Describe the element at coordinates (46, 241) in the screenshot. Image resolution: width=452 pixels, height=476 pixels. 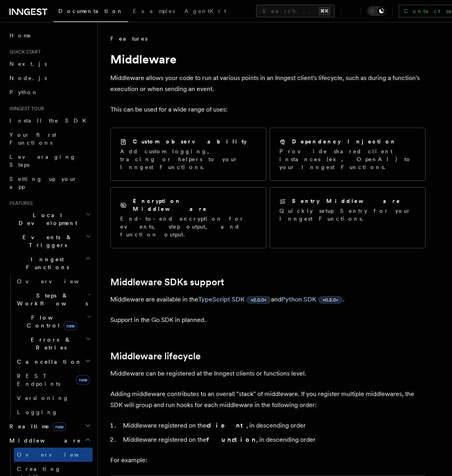
I see `span: Events & Triggers` at that location.